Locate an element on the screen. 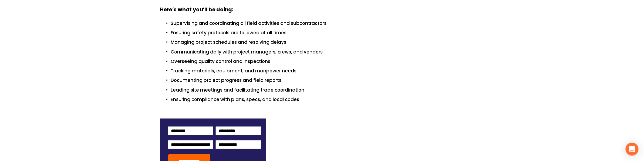 This screenshot has width=644, height=161. strong: Here’s what you’ll be doing: is located at coordinates (197, 10).